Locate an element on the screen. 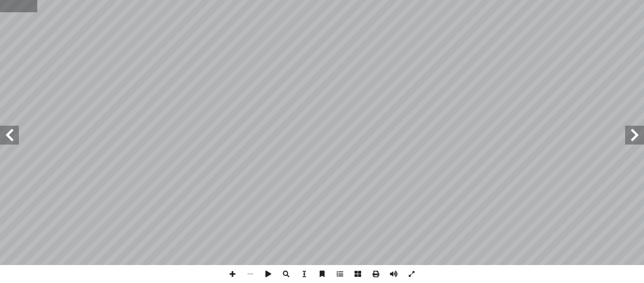 This screenshot has height=283, width=644. span: التشغيل التلقائي is located at coordinates (268, 274).